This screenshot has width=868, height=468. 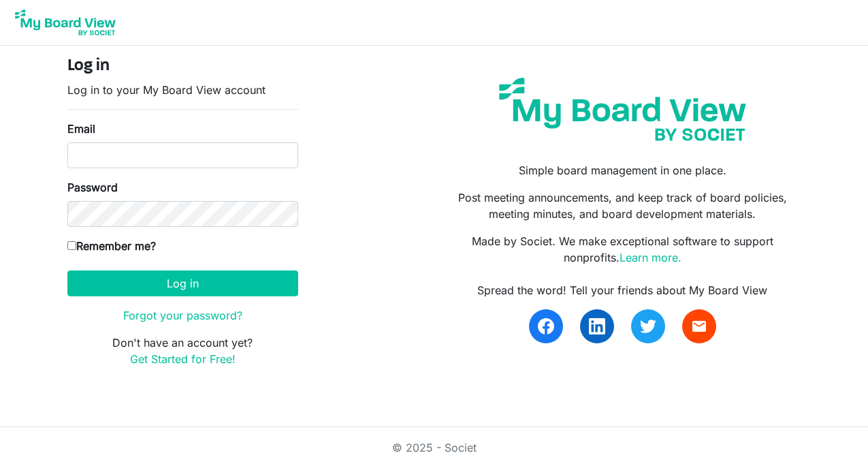 What do you see at coordinates (65, 23) in the screenshot?
I see `img: My Board View Logo` at bounding box center [65, 23].